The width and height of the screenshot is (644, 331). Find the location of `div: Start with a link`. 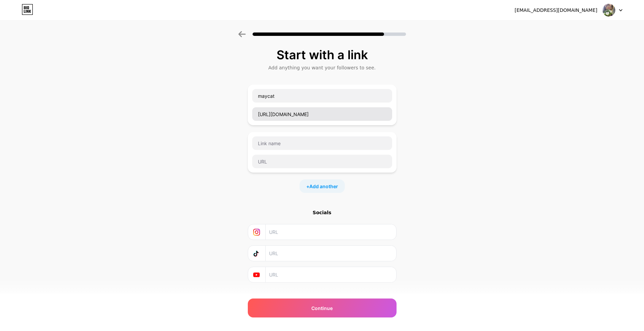

div: Start with a link is located at coordinates (322, 55).